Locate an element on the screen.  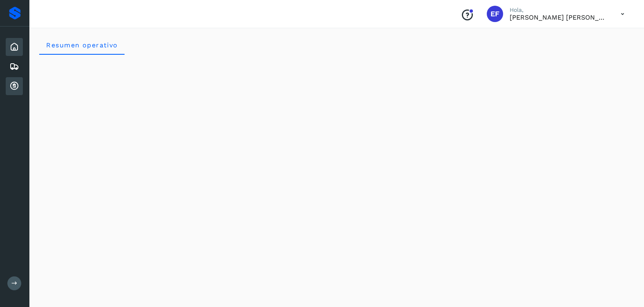
span: Resumen operativo is located at coordinates (82, 45).